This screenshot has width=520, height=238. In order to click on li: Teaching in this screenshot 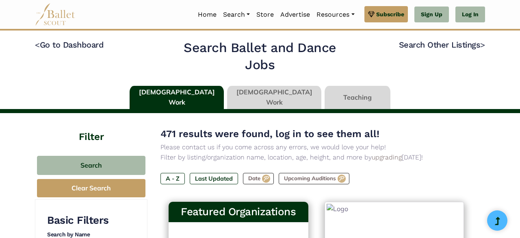, I will do `click(357, 97)`.